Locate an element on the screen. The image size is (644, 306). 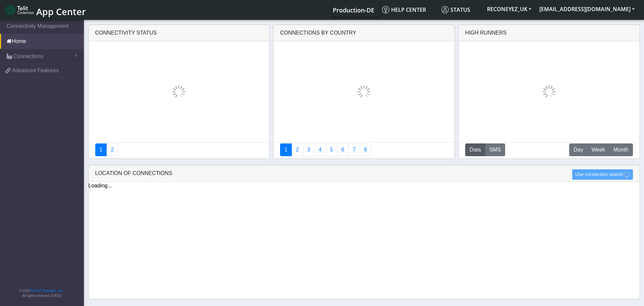
img: status.svg is located at coordinates (445, 10).